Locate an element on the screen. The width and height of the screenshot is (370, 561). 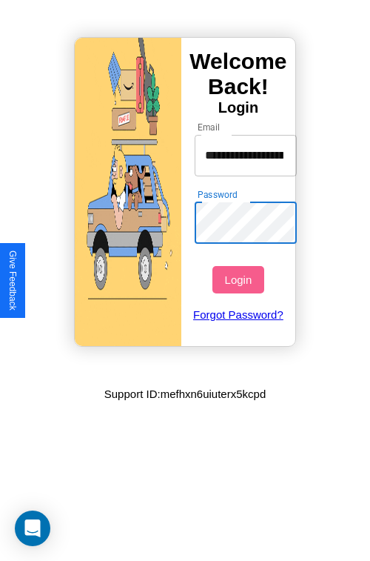
img: gif is located at coordinates (128, 192).